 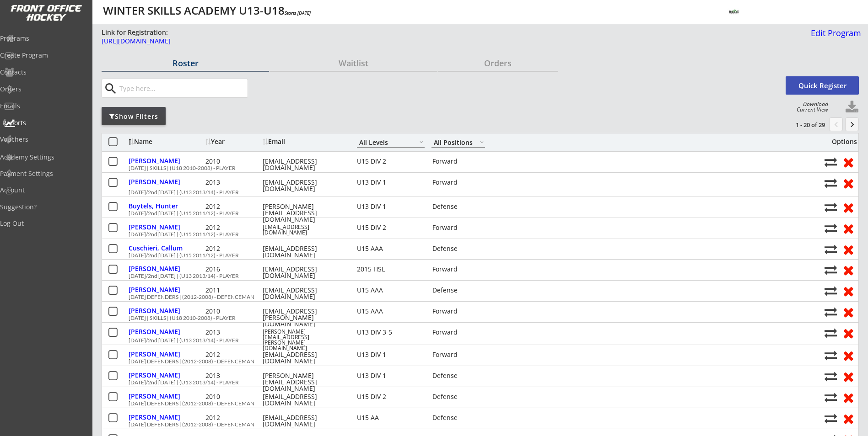 I want to click on div: Orders, so click(x=498, y=63).